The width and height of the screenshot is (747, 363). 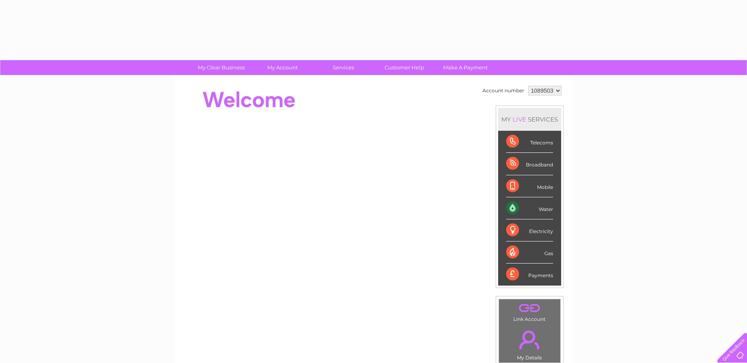 I want to click on td: My Details, so click(x=530, y=344).